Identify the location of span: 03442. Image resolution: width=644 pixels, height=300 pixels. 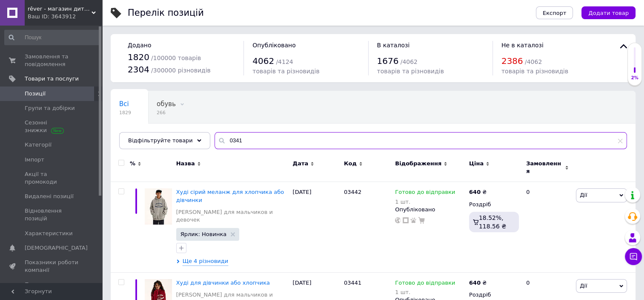
(352, 191).